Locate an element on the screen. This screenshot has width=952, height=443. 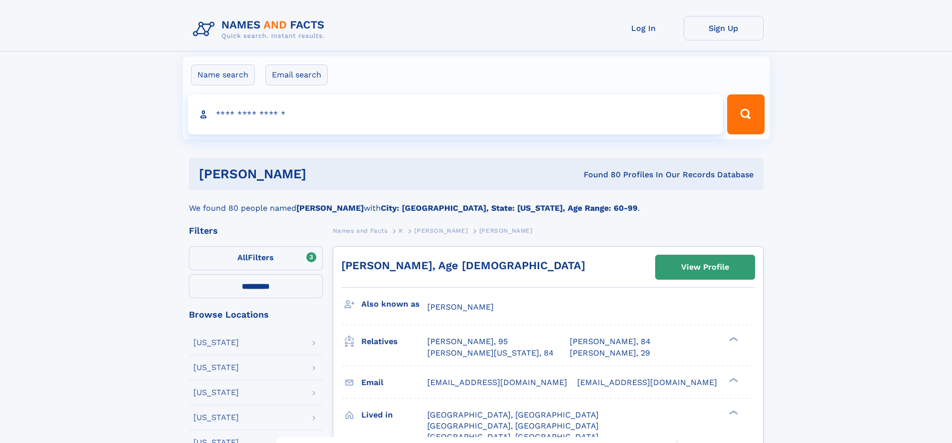
a: K is located at coordinates (401, 230).